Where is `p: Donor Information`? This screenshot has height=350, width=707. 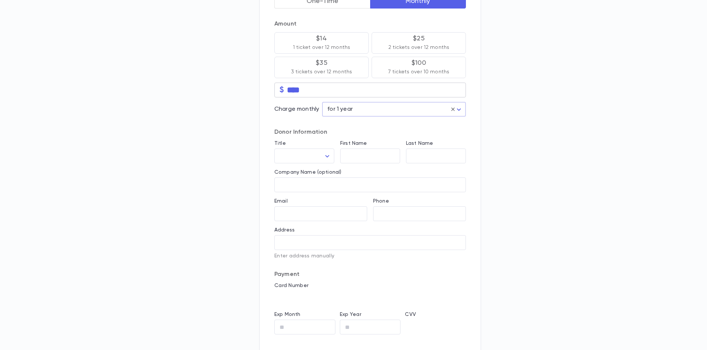 p: Donor Information is located at coordinates (370, 132).